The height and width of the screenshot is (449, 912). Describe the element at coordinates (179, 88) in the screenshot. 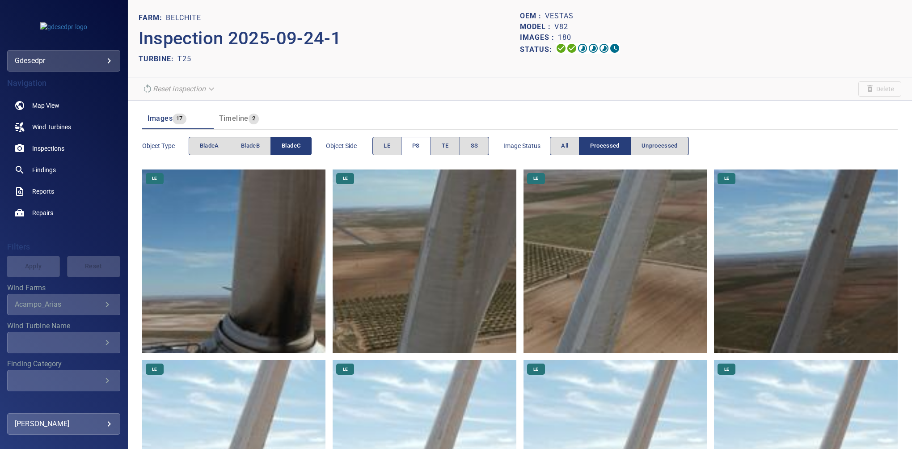

I see `div: Reset inspection` at that location.